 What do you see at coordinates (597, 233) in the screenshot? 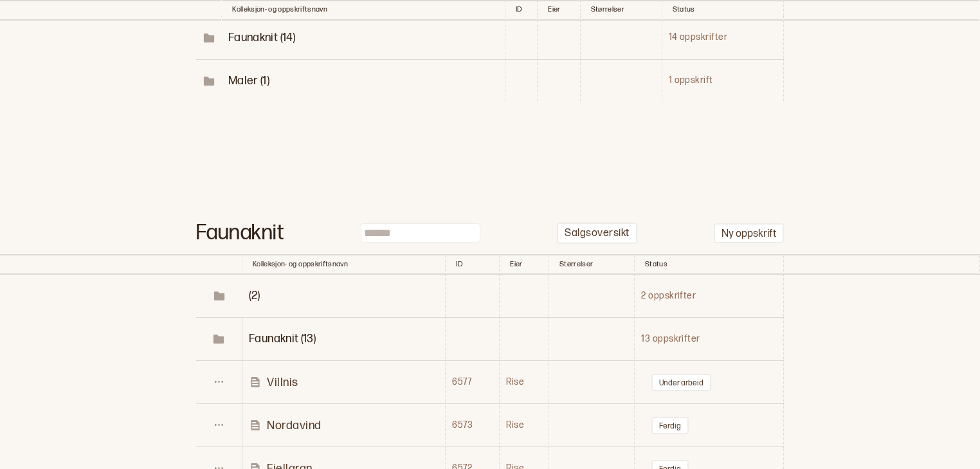
I see `a: Salgsoversikt` at bounding box center [597, 233].